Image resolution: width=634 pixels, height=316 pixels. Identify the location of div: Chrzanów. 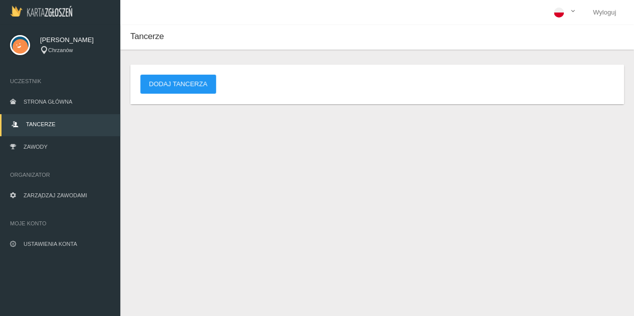
(75, 50).